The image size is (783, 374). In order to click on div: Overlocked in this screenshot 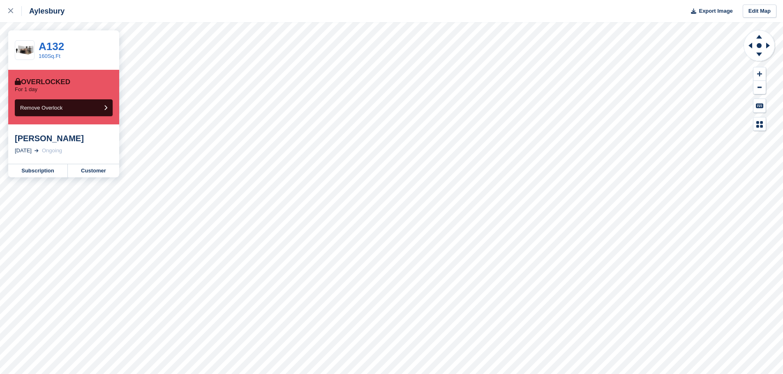, I will do `click(42, 82)`.